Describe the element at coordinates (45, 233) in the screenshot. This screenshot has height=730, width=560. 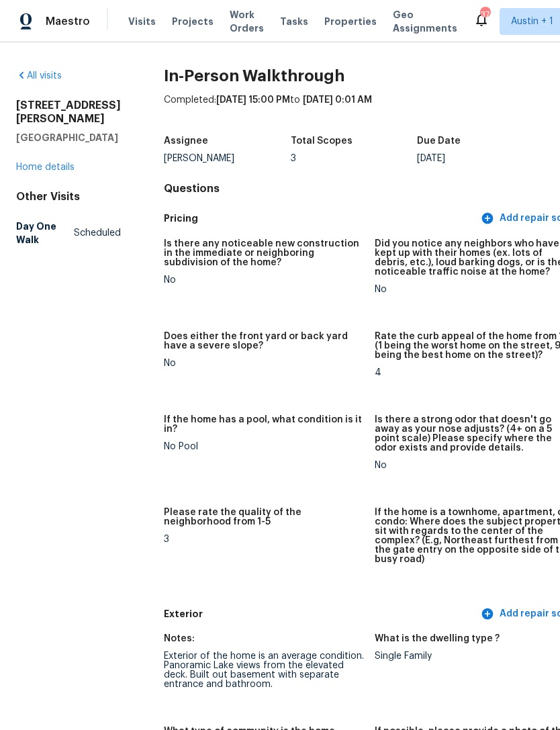
I see `h5: Day One Walk` at that location.